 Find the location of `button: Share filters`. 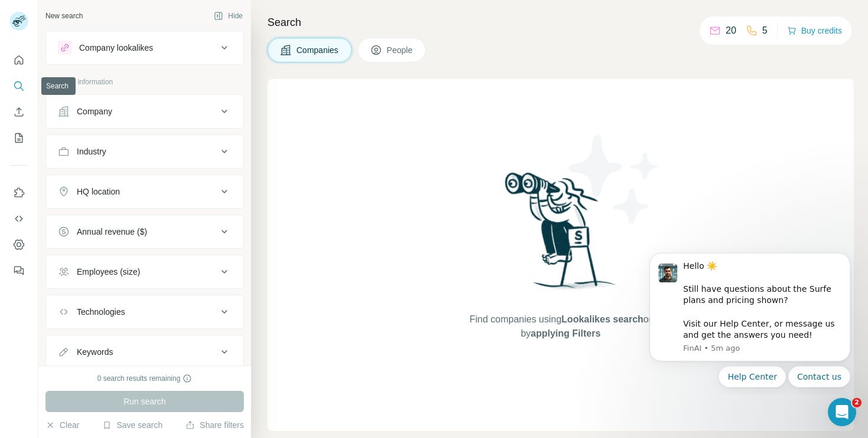

button: Share filters is located at coordinates (214, 425).